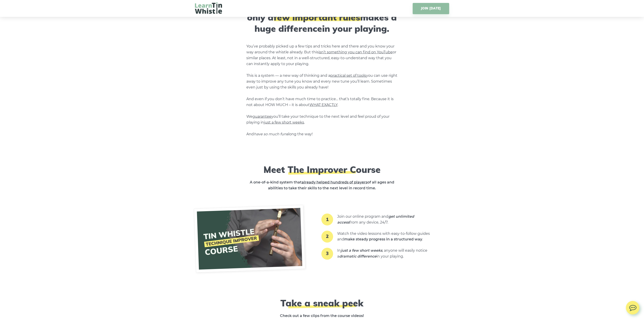 Image resolution: width=644 pixels, height=319 pixels. Describe the element at coordinates (383, 239) in the screenshot. I see `strong: make steady progress in a structured way` at that location.